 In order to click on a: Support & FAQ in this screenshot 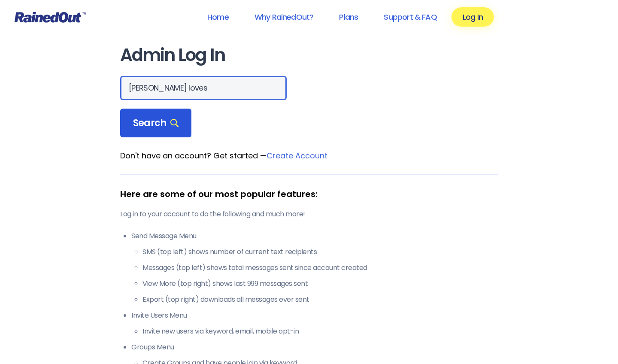, I will do `click(410, 17)`.